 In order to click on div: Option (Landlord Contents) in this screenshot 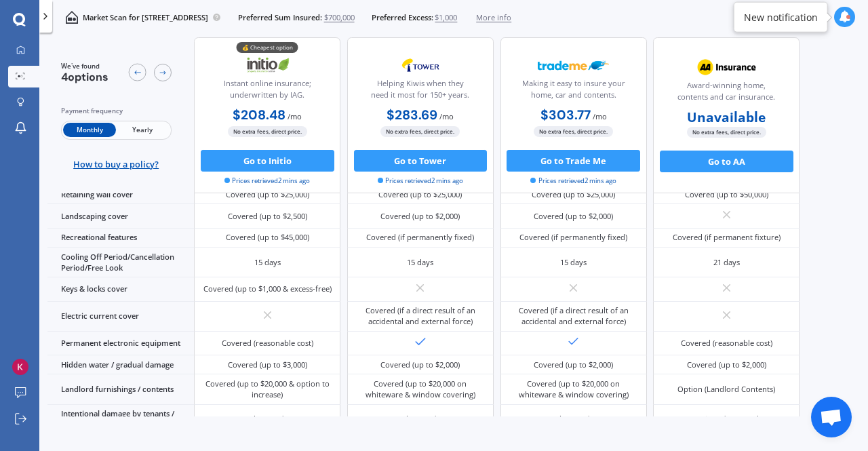, I will do `click(727, 389)`.